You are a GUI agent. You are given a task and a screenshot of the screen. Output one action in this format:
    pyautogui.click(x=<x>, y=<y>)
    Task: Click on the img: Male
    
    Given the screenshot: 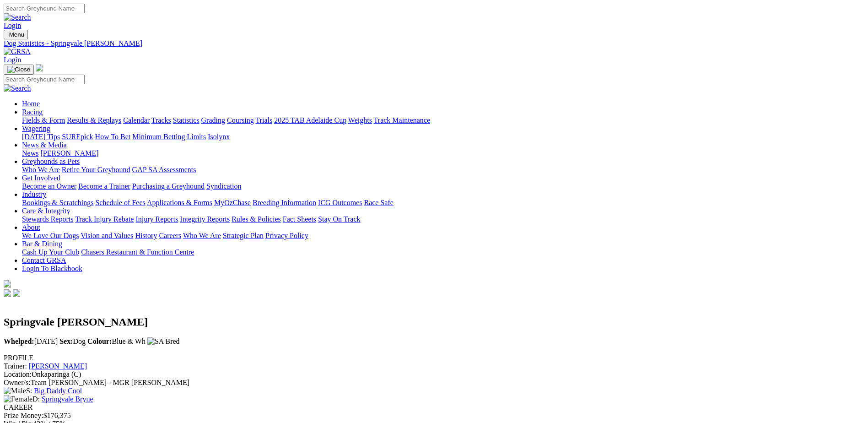 What is the action you would take?
    pyautogui.click(x=15, y=391)
    